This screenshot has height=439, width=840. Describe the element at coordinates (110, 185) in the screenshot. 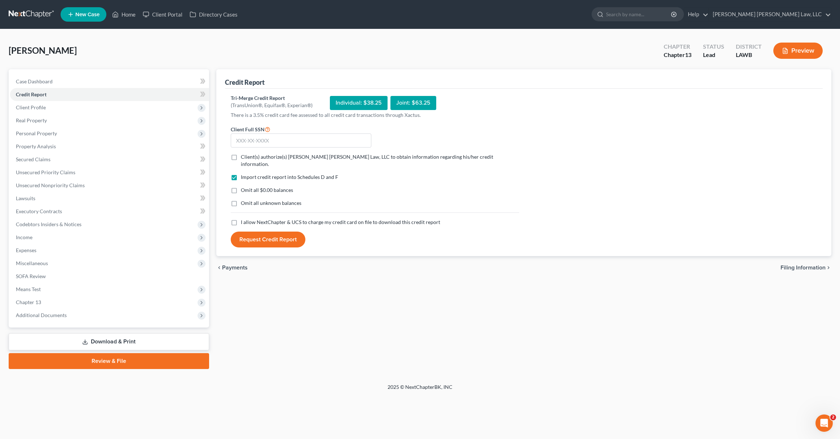

I see `a: Unsecured Nonpriority Claims` at that location.